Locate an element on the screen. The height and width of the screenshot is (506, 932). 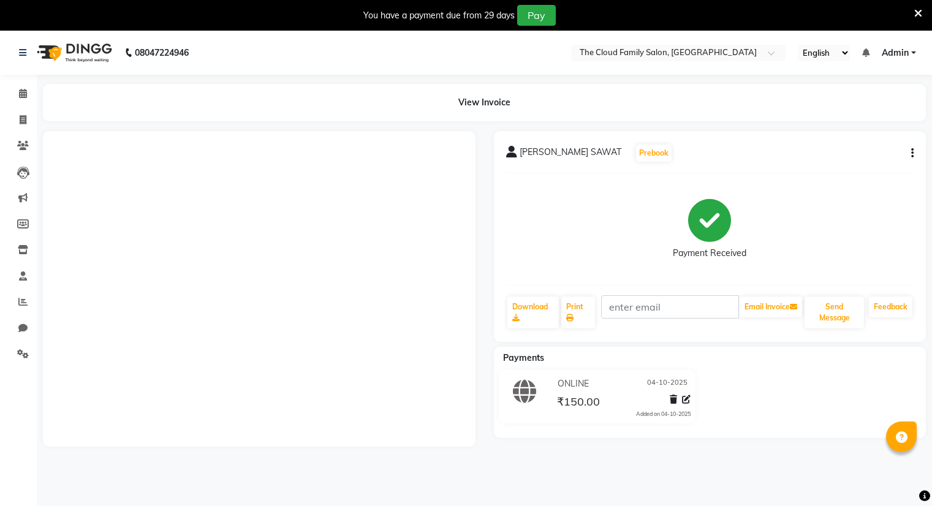
img: logo is located at coordinates (73, 53).